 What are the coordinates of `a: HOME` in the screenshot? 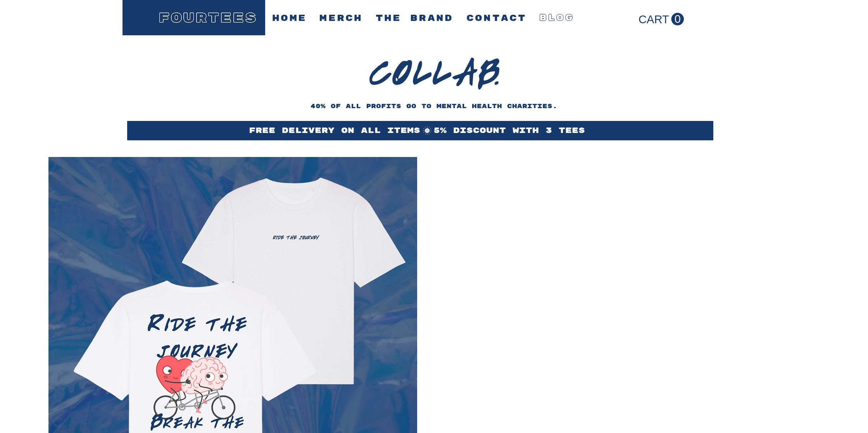 It's located at (290, 19).